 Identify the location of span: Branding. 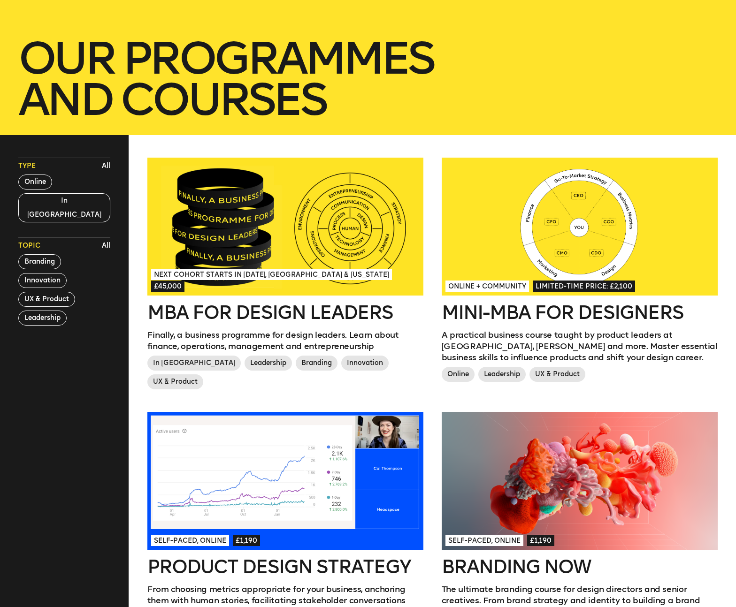
(316, 363).